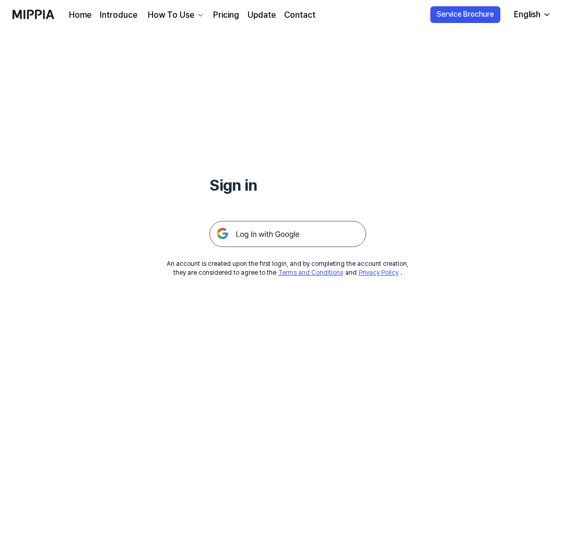 This screenshot has height=539, width=575. What do you see at coordinates (379, 273) in the screenshot?
I see `a: Privacy Policy` at bounding box center [379, 273].